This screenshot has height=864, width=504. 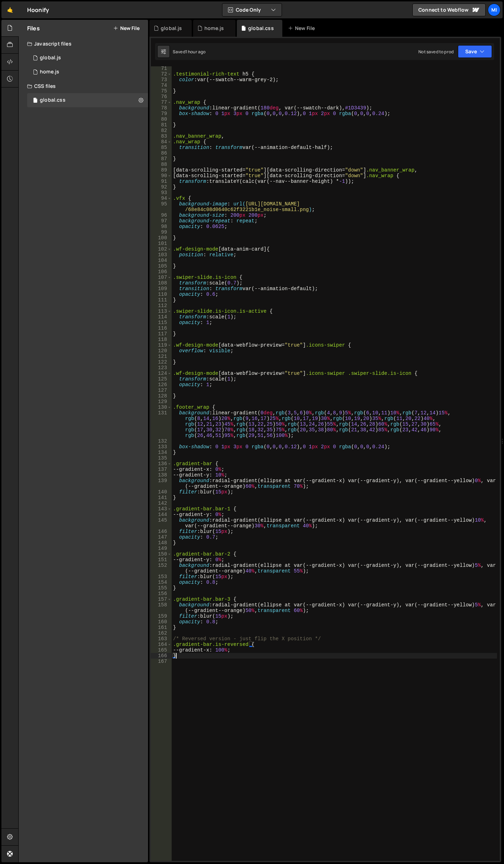 What do you see at coordinates (161, 475) in the screenshot?
I see `div: 138` at bounding box center [161, 475].